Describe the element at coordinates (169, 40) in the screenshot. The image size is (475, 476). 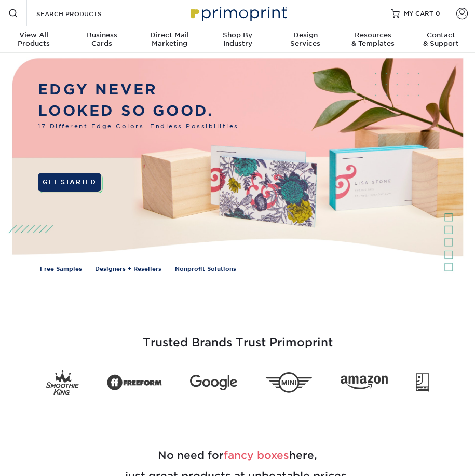
I see `div: Marketing` at that location.